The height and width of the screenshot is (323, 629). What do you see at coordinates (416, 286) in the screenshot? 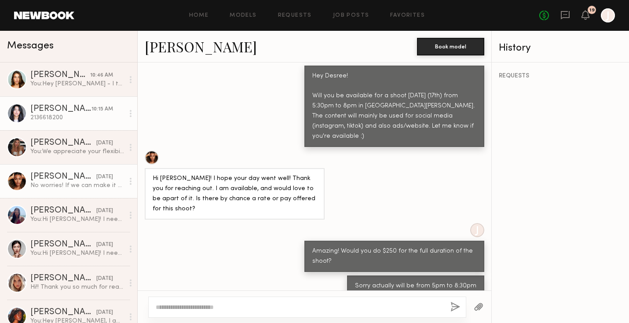
I see `div: Sorry actually will be from 5pm to 8:30pm` at bounding box center [416, 286].